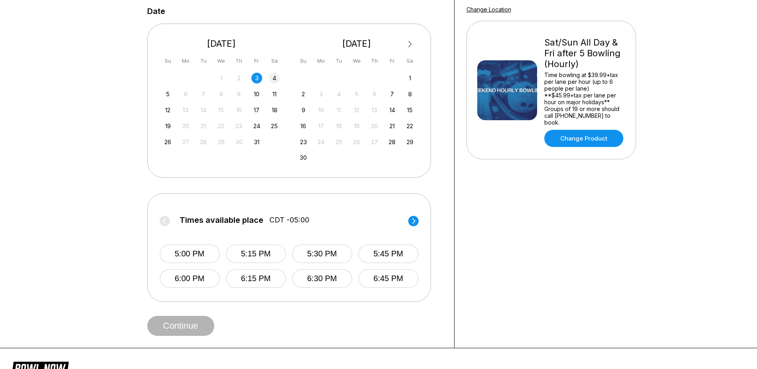 This screenshot has width=757, height=369. What do you see at coordinates (303, 94) in the screenshot?
I see `div: Choose Sunday, November 2nd, 2025` at bounding box center [303, 94].